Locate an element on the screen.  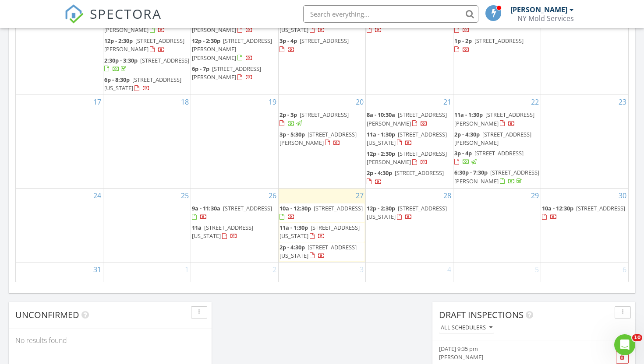
td: Go to August 20, 2025 is located at coordinates (322, 141).